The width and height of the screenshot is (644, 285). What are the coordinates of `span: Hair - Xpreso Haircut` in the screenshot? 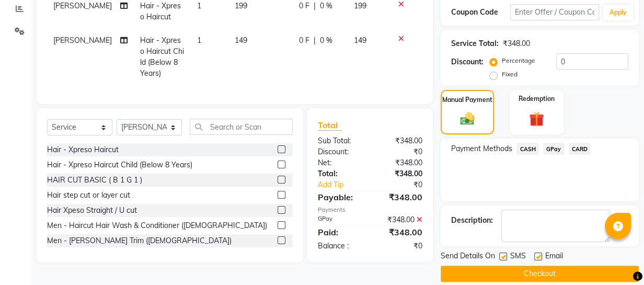 It's located at (160, 11).